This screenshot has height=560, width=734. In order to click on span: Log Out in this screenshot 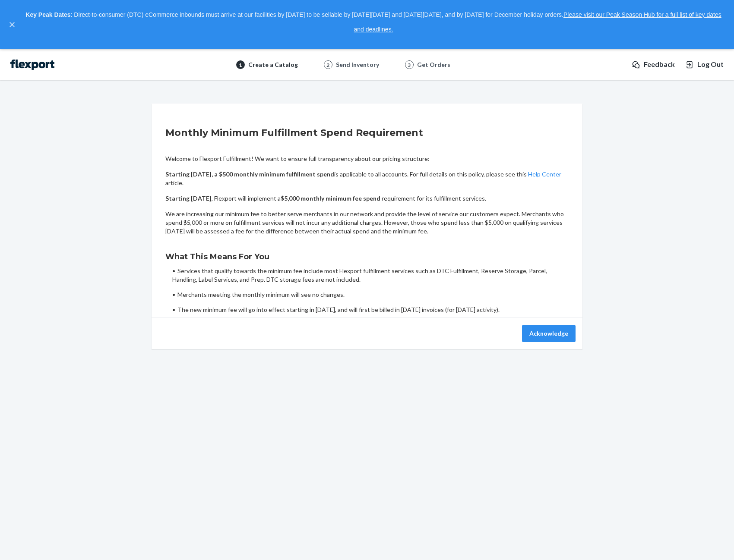, I will do `click(710, 64)`.